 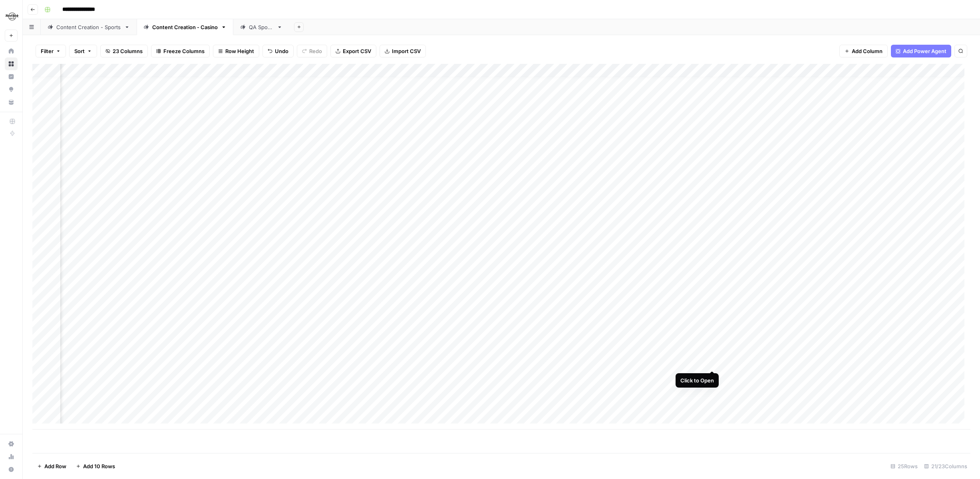 I want to click on span: Add Column, so click(x=867, y=51).